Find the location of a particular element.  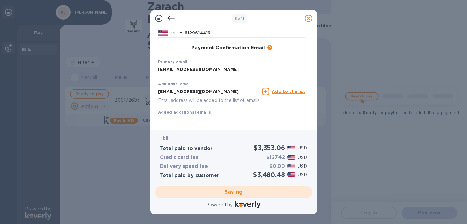

img: US is located at coordinates (163, 33).